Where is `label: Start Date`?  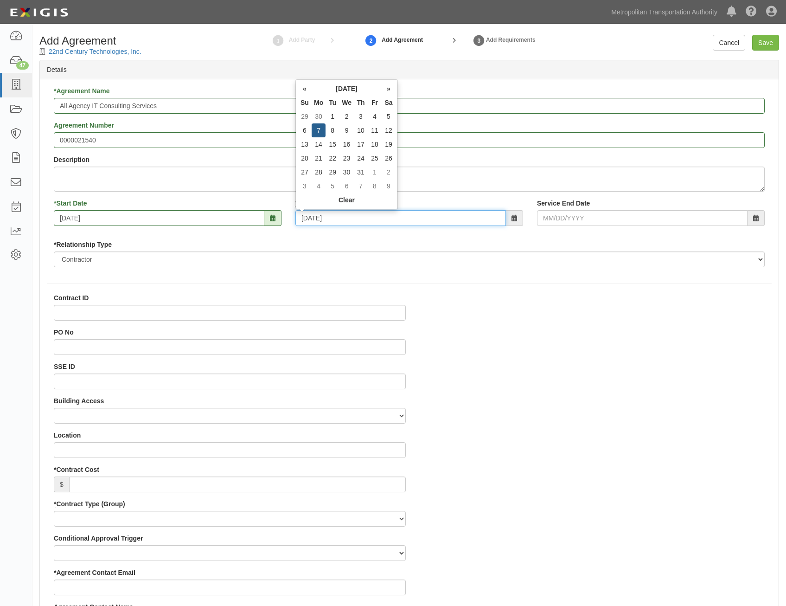 label: Start Date is located at coordinates (71, 203).